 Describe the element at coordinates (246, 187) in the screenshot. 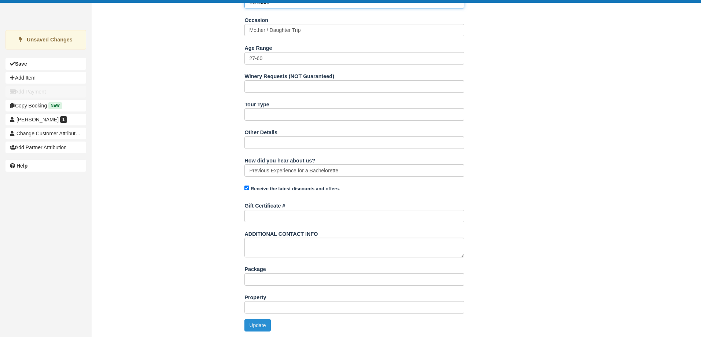

I see `input: Receive the latest discounts and offers.` at that location.